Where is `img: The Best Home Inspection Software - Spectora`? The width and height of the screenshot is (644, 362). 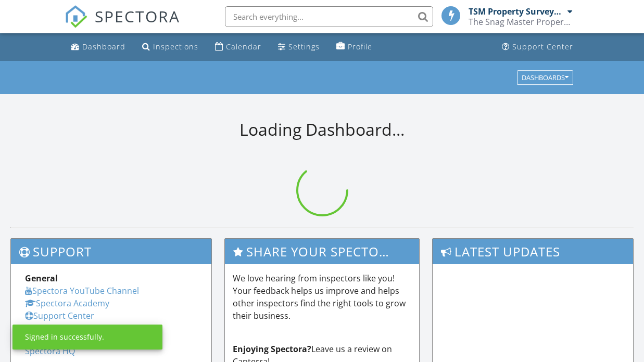
img: The Best Home Inspection Software - Spectora is located at coordinates (76, 17).